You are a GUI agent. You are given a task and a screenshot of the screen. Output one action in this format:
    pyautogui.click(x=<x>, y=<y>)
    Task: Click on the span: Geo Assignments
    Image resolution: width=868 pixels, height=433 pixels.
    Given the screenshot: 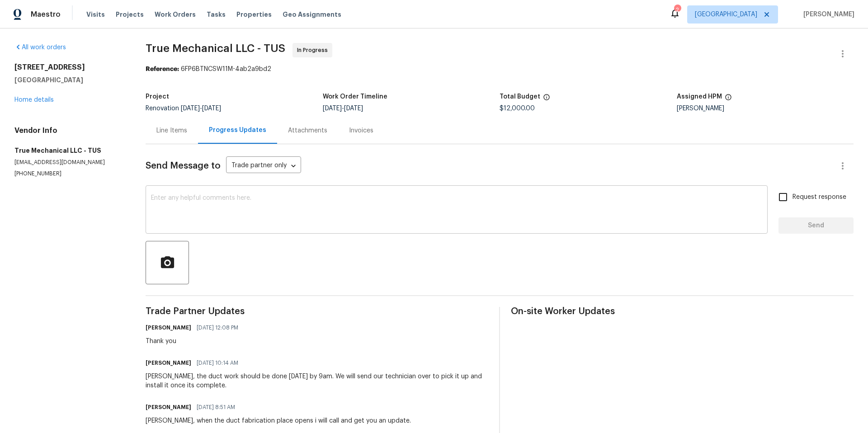 What is the action you would take?
    pyautogui.click(x=312, y=14)
    